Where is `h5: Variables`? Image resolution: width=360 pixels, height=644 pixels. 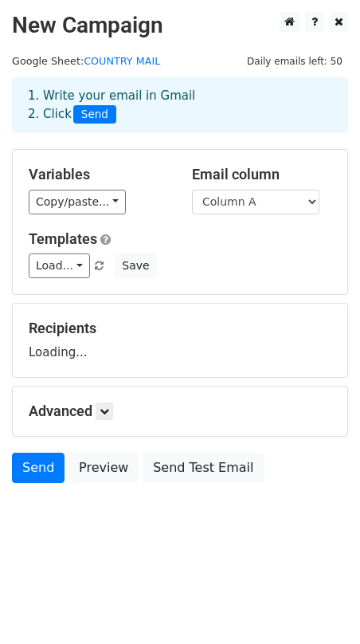 h5: Variables is located at coordinates (98, 174).